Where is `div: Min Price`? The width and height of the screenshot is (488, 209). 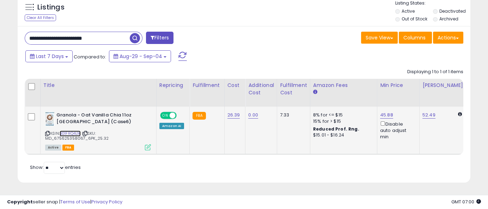
div: Min Price is located at coordinates (398, 85).